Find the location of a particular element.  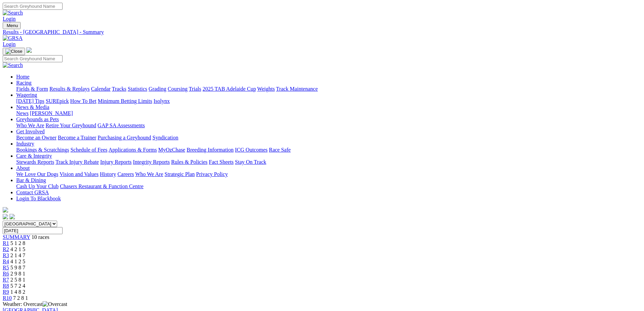

a: Syndication is located at coordinates (165, 137).